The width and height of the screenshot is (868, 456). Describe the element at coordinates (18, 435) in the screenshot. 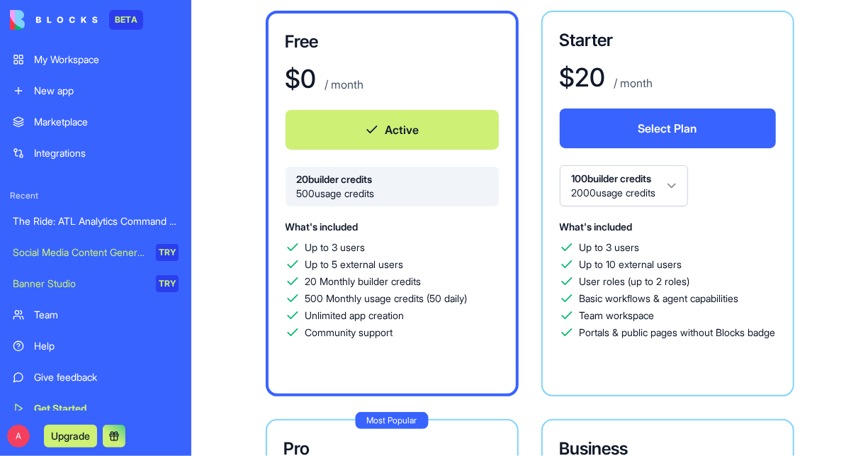

I see `span: A` at that location.